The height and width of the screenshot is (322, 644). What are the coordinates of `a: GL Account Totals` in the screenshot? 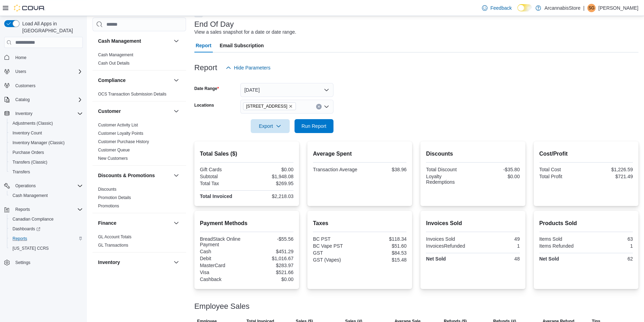 It's located at (115, 237).